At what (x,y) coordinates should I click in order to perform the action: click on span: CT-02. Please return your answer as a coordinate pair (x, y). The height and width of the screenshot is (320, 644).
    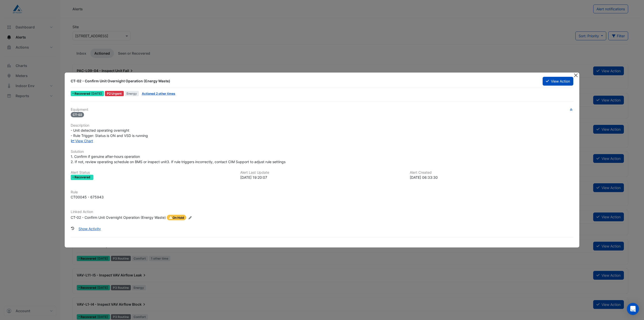
    Looking at the image, I should click on (78, 115).